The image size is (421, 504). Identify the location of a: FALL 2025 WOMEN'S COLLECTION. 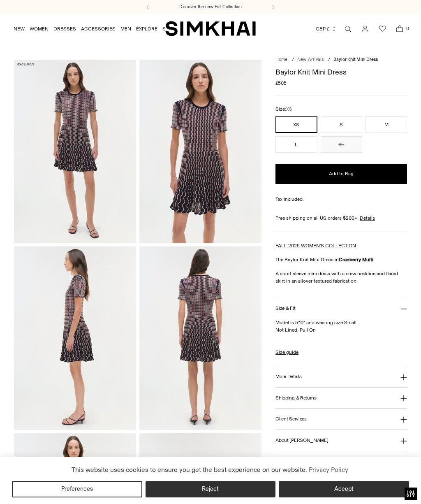
(316, 246).